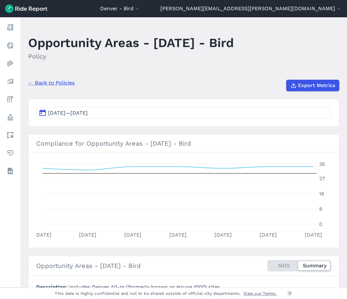 The image size is (347, 299). What do you see at coordinates (51, 83) in the screenshot?
I see `a: ← Back to Policies` at bounding box center [51, 83].